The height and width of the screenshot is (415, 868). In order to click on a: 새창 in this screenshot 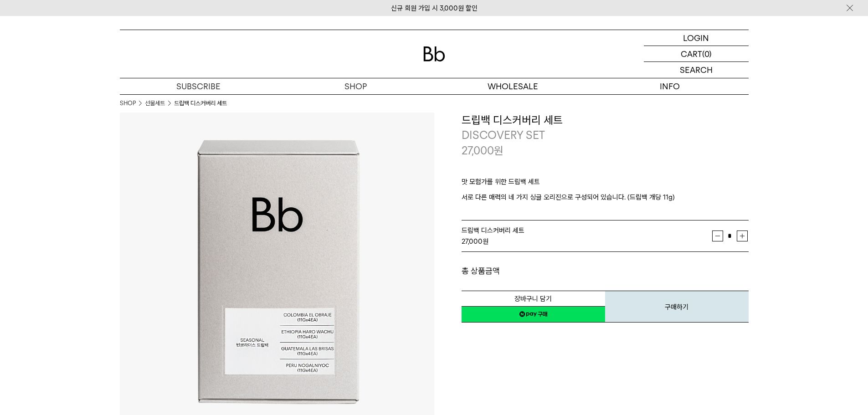, I will do `click(533, 315)`.